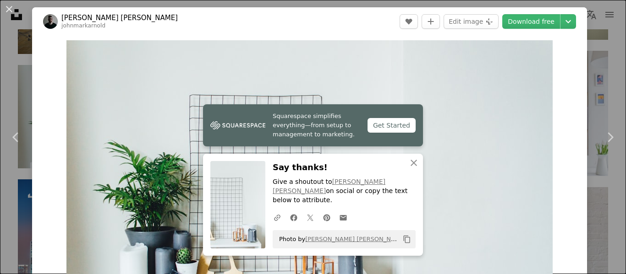  What do you see at coordinates (471, 22) in the screenshot?
I see `button: Edit image` at bounding box center [471, 22].